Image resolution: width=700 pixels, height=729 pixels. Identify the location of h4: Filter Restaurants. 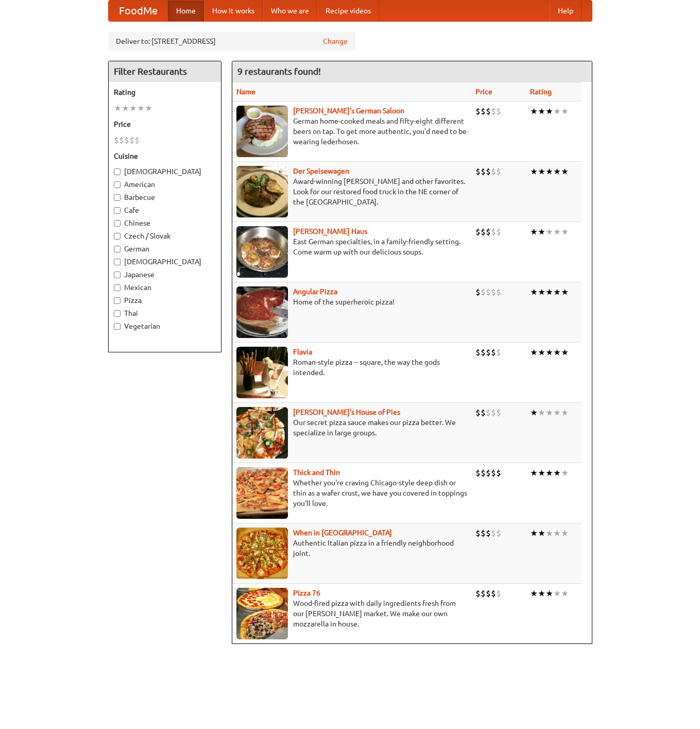
(165, 72).